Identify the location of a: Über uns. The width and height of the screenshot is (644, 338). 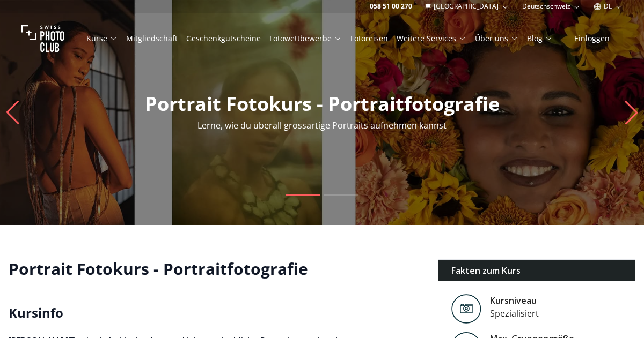
(496, 39).